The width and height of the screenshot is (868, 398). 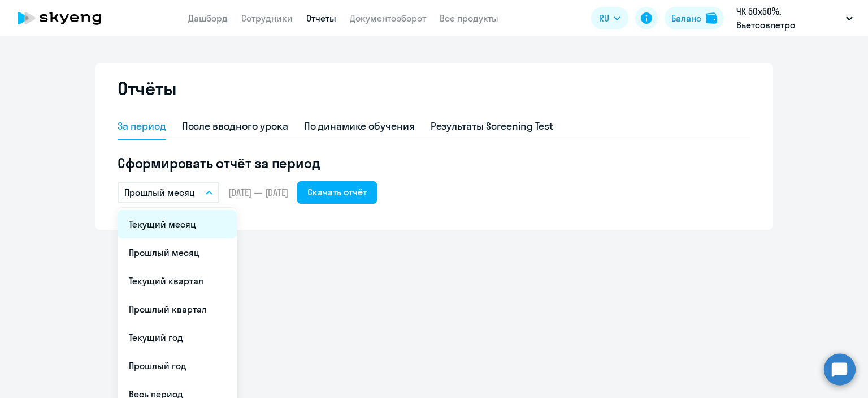 I want to click on button: RU, so click(x=610, y=18).